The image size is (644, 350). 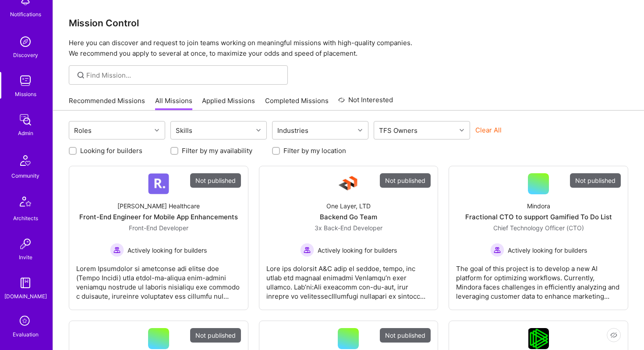 I want to click on div: Backend Go Team, so click(x=349, y=217).